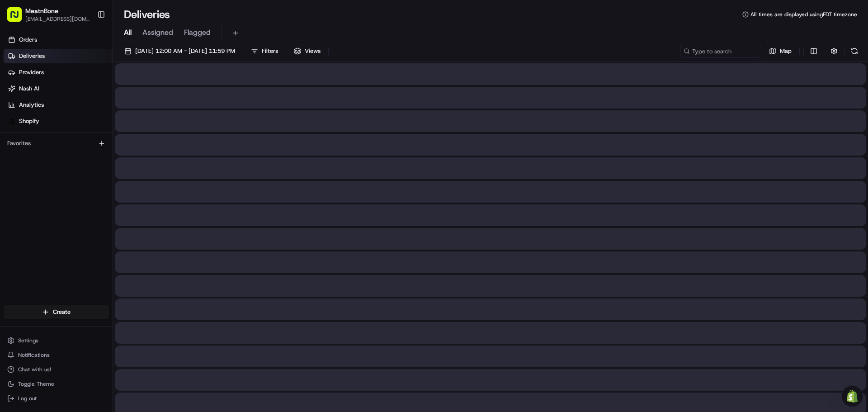 The width and height of the screenshot is (868, 412). Describe the element at coordinates (854, 52) in the screenshot. I see `button: Refresh` at that location.